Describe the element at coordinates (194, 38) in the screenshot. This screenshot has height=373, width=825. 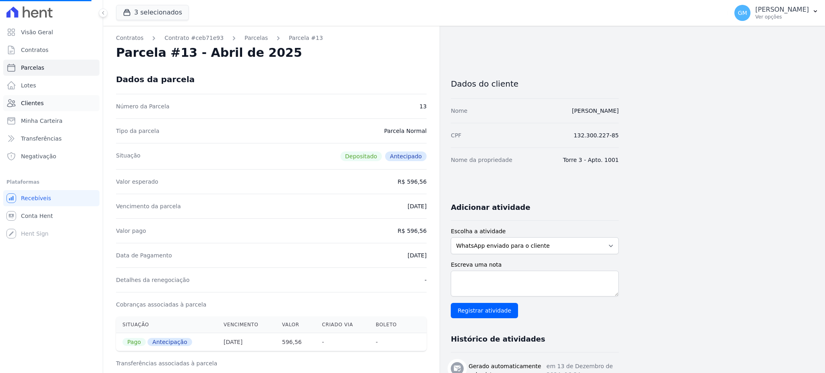
I see `a: Contrato #ceb71e93` at that location.